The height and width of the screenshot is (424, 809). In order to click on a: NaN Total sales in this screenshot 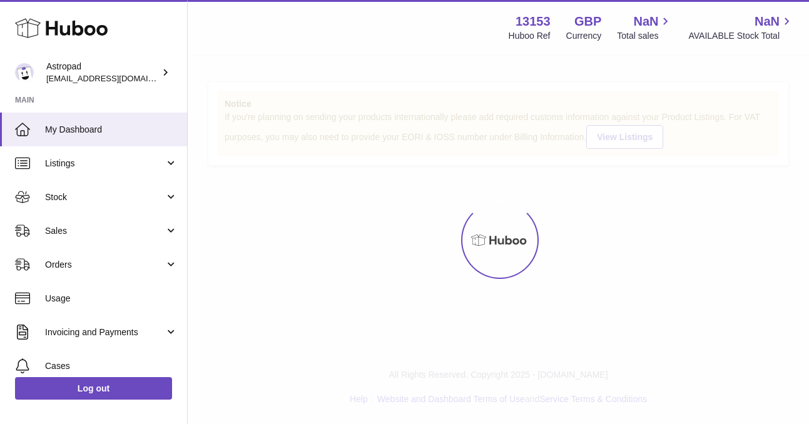, I will do `click(644, 28)`.